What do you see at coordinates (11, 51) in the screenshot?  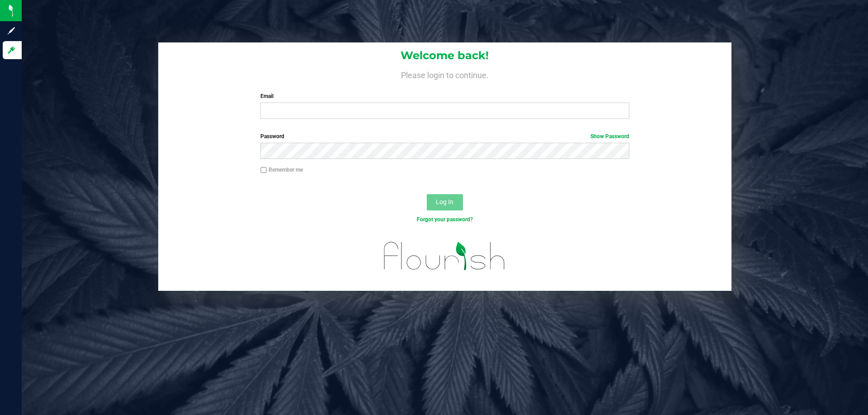 I see `inline-svg: Log in` at bounding box center [11, 51].